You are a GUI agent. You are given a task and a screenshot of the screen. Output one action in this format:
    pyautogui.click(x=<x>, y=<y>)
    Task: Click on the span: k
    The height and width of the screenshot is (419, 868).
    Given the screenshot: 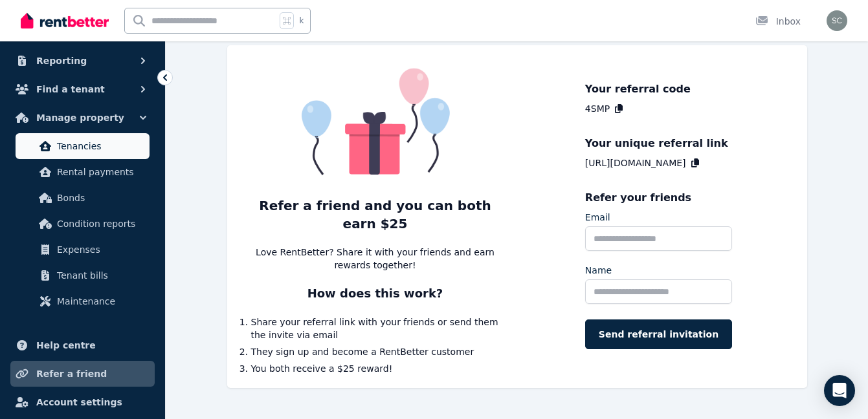 What is the action you would take?
    pyautogui.click(x=301, y=21)
    